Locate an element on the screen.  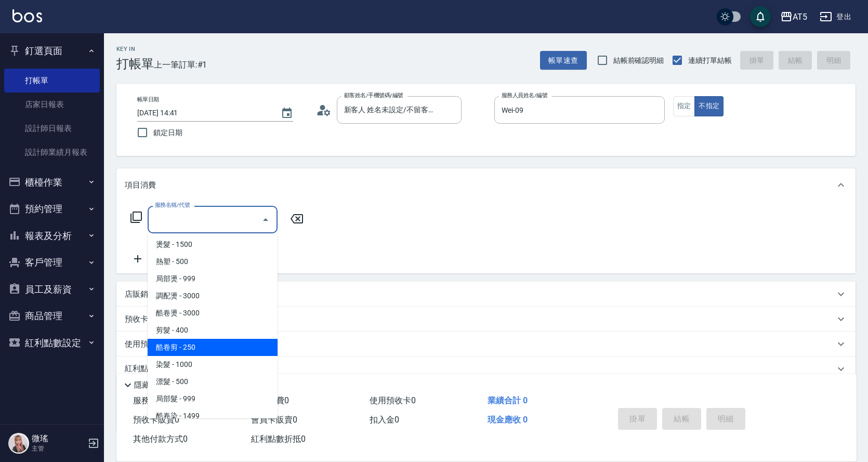
label: 服務人員姓名/編號 is located at coordinates (525, 95).